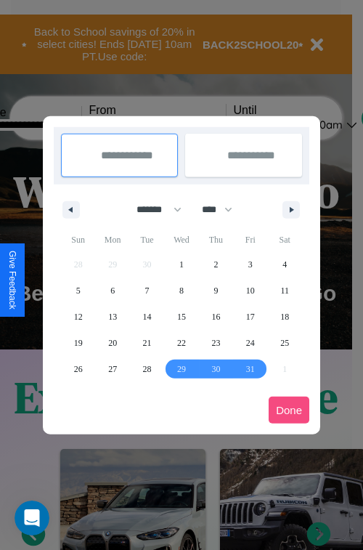 Image resolution: width=363 pixels, height=550 pixels. I want to click on span: 28, so click(147, 369).